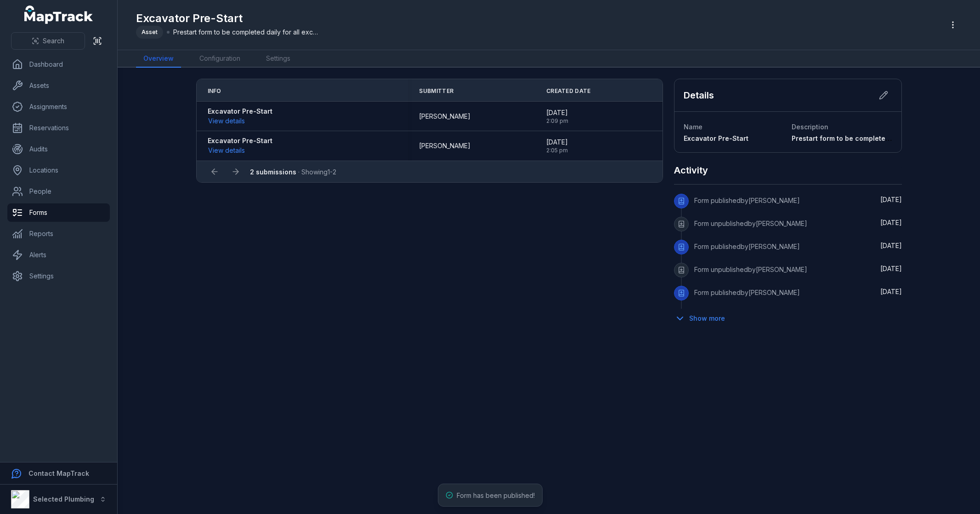 This screenshot has width=980, height=514. What do you see at coordinates (557, 146) in the screenshot?
I see `time: 8/19/2025, 2:05:54 PM` at bounding box center [557, 146].